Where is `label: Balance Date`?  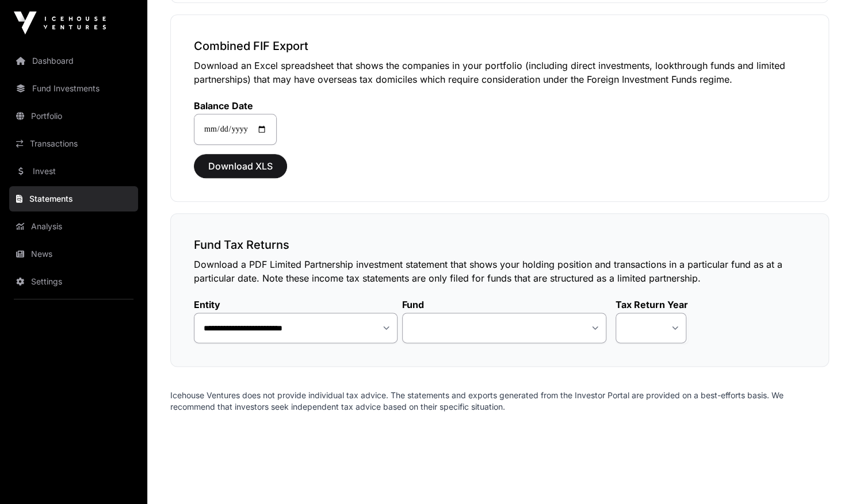 label: Balance Date is located at coordinates (235, 106).